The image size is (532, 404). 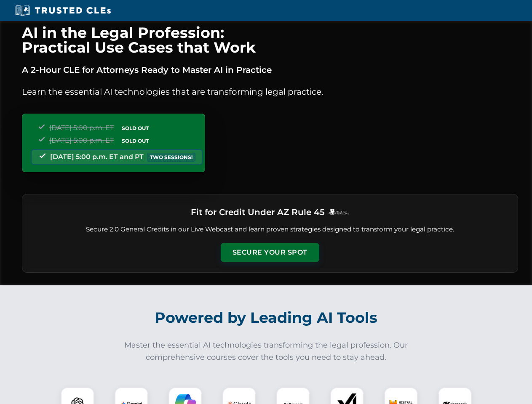 What do you see at coordinates (270, 92) in the screenshot?
I see `p: Learn the essential AI technologies that are transforming legal practice.` at bounding box center [270, 92].